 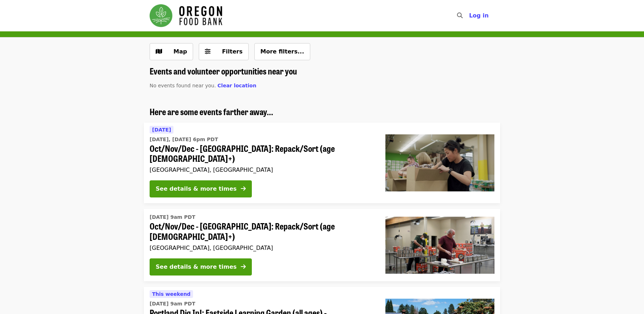 I want to click on input: Search, so click(x=470, y=16).